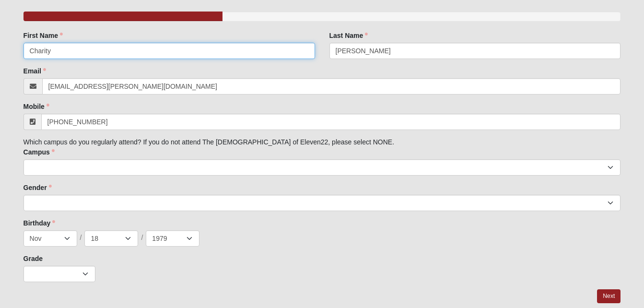 The width and height of the screenshot is (644, 308). Describe the element at coordinates (608, 296) in the screenshot. I see `a: Next` at that location.